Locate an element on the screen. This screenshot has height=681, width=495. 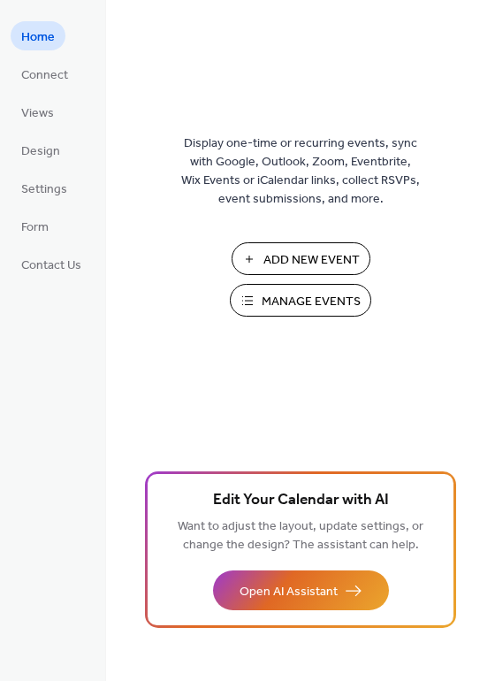
a: Form is located at coordinates (34, 225).